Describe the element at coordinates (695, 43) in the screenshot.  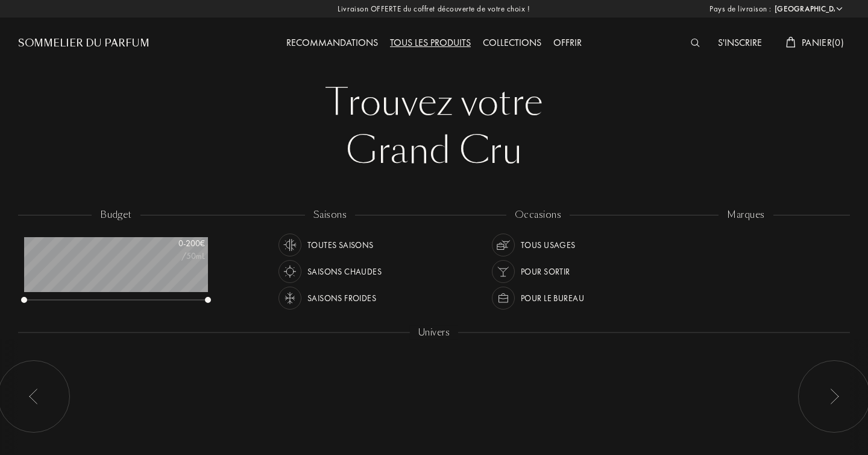
I see `img: search_icn_white.svg` at that location.